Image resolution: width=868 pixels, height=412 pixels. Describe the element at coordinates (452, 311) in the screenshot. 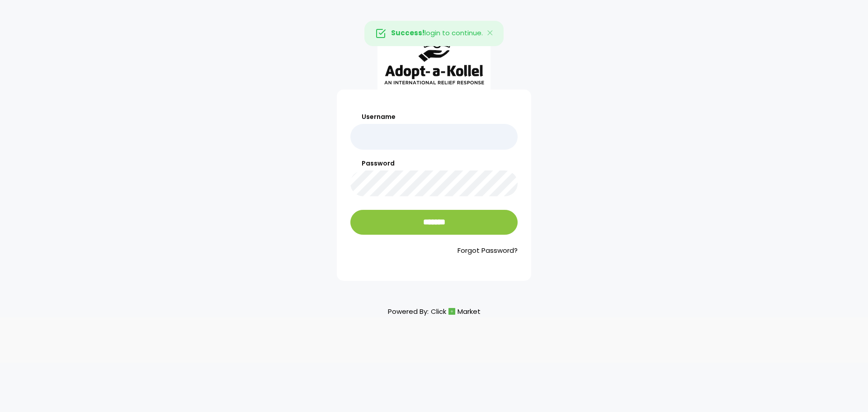

I see `img: cm_icon.png` at that location.